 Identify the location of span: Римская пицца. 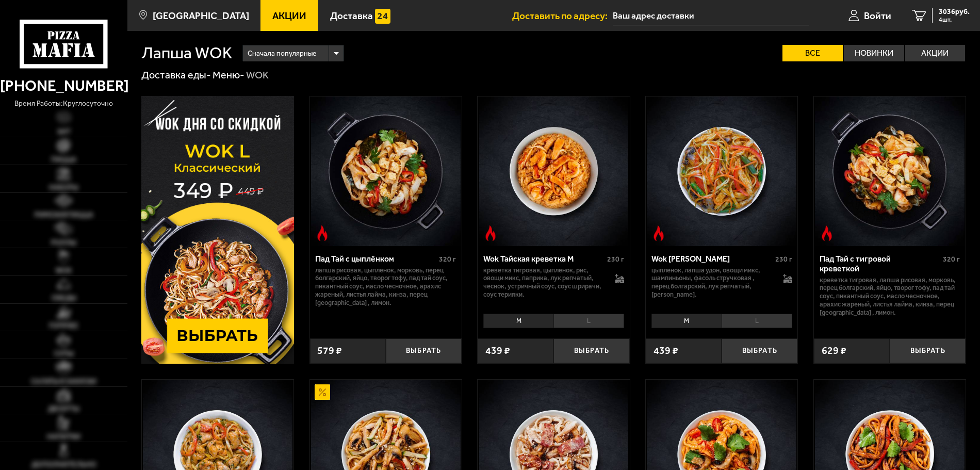
(64, 215).